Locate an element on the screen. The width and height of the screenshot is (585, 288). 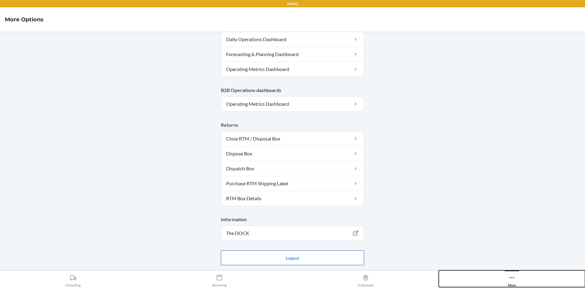
p: EWR1 is located at coordinates (293, 4).